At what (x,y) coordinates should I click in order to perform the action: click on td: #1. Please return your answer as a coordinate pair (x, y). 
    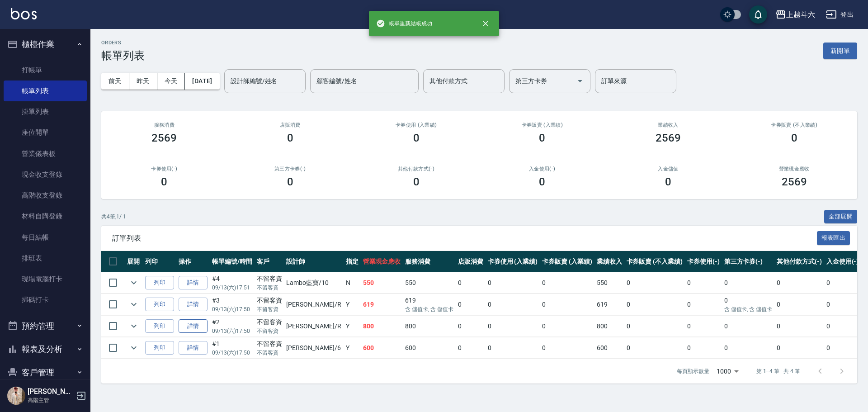
    Looking at the image, I should click on (232, 348).